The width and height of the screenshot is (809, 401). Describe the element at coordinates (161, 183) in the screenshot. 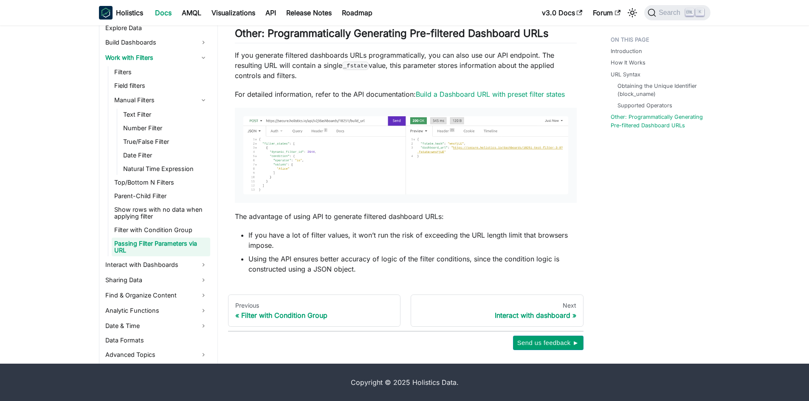

I see `a: Top/Bottom N Filters` at that location.